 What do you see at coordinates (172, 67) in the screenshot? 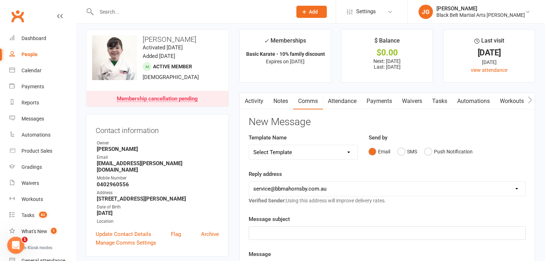
I see `span: Active member` at bounding box center [172, 67].